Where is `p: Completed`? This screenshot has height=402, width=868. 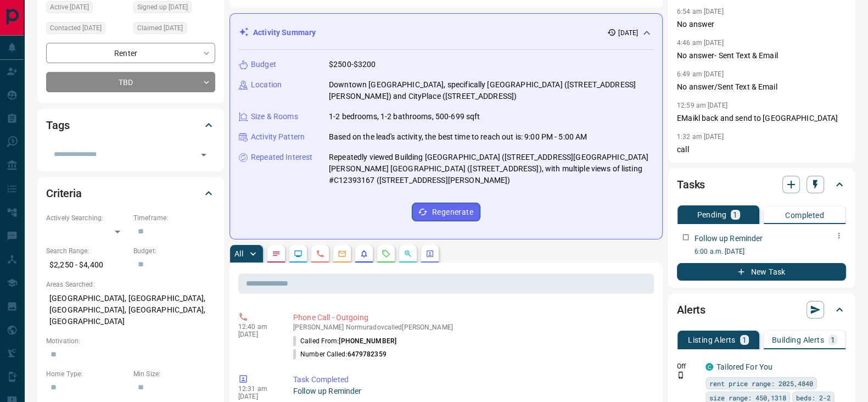 p: Completed is located at coordinates (804, 215).